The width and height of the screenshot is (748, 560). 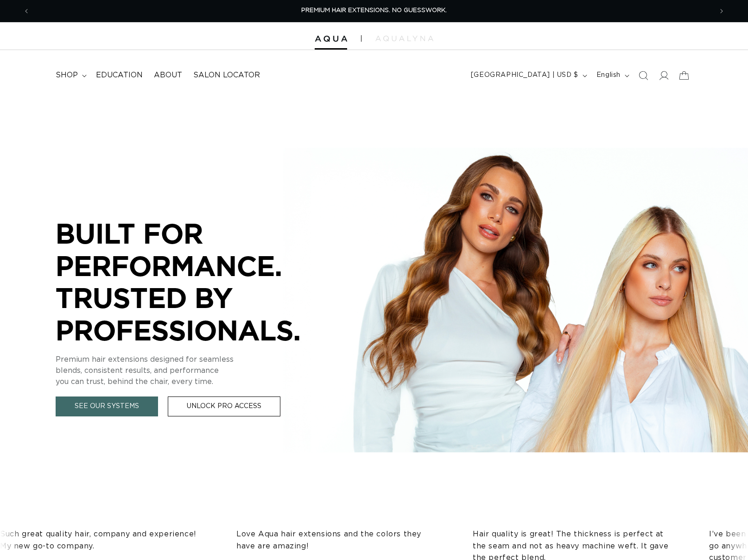 What do you see at coordinates (224, 406) in the screenshot?
I see `a: Unlock Pro Access` at bounding box center [224, 406].